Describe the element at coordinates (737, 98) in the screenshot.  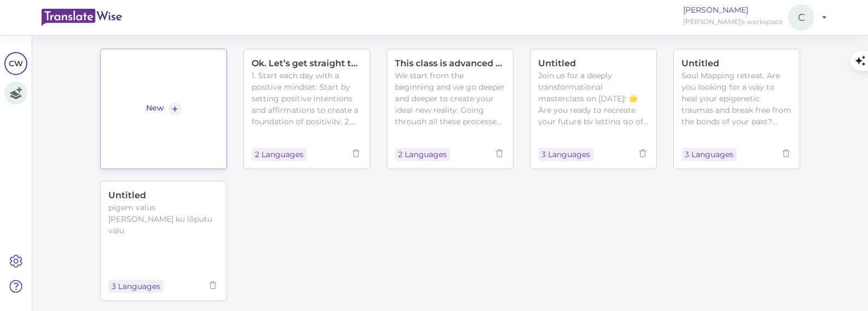
I see `div: Soul Mapping retreat. Are you looking for a way to heal your epigenetic traumas and break free fr...` at that location.